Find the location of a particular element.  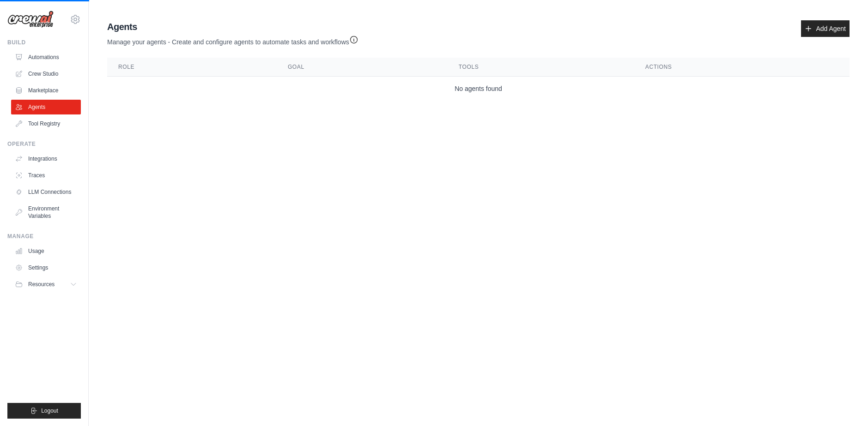

span: Resources is located at coordinates (41, 284).